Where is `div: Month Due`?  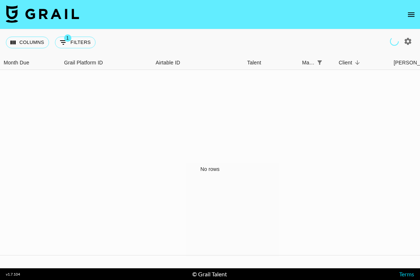
div: Month Due is located at coordinates (16, 63).